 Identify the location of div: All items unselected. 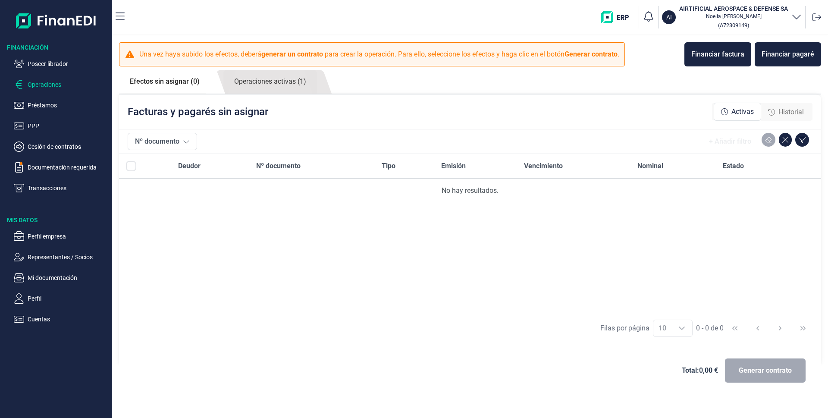
(131, 166).